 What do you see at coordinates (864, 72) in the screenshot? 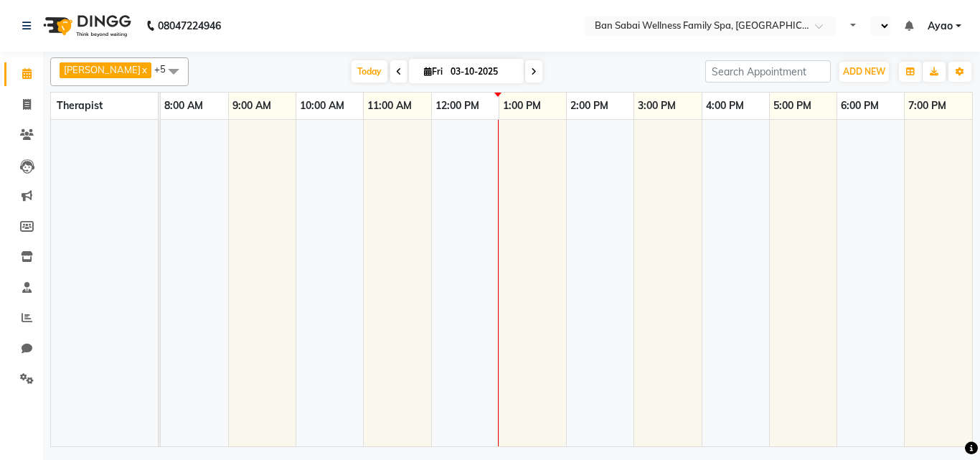
I see `button: ADD NEW` at bounding box center [864, 72].